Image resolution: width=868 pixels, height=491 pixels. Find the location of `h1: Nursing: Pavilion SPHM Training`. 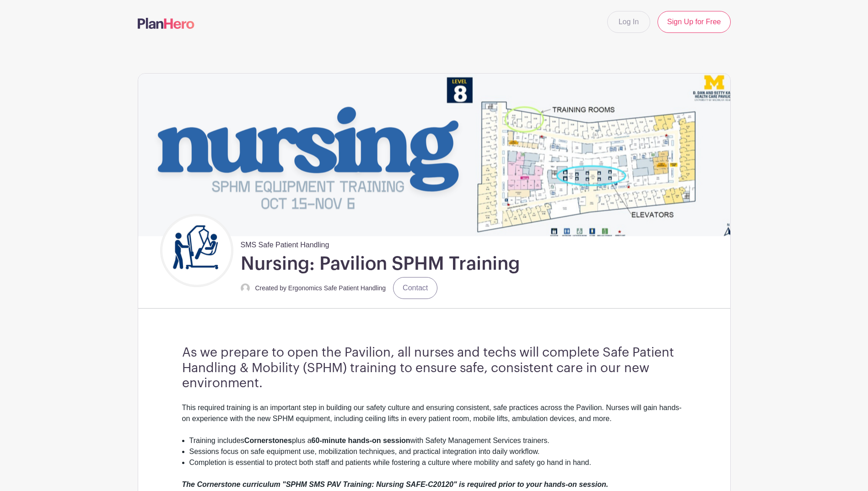

h1: Nursing: Pavilion SPHM Training is located at coordinates (380, 264).